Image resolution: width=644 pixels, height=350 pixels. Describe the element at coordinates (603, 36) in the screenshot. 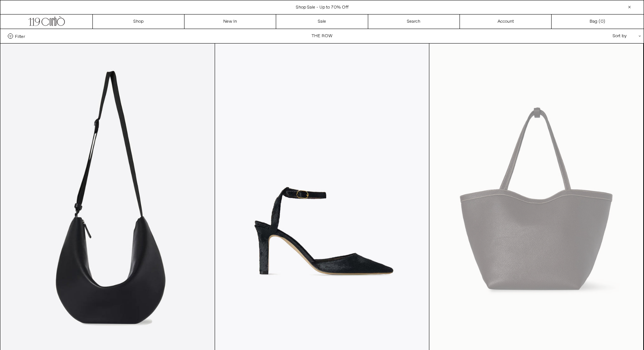

I see `div: Sort by` at that location.